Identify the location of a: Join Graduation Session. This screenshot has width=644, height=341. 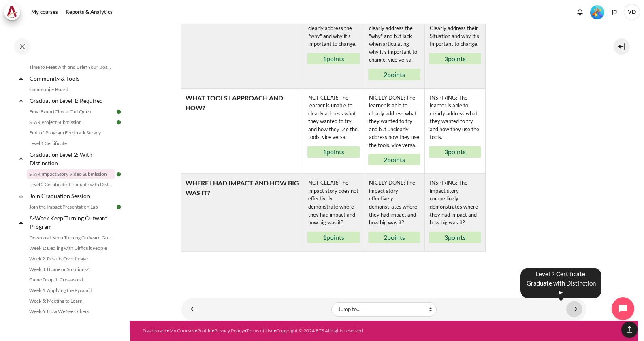
(71, 196).